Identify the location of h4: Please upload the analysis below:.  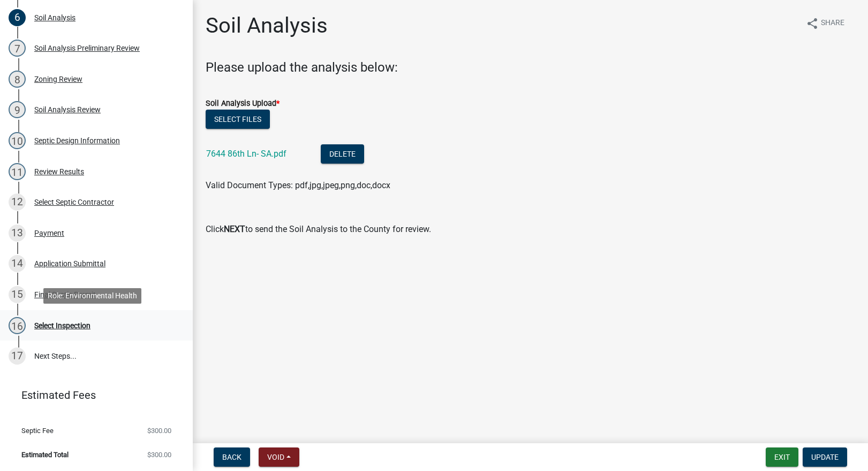
(530, 67).